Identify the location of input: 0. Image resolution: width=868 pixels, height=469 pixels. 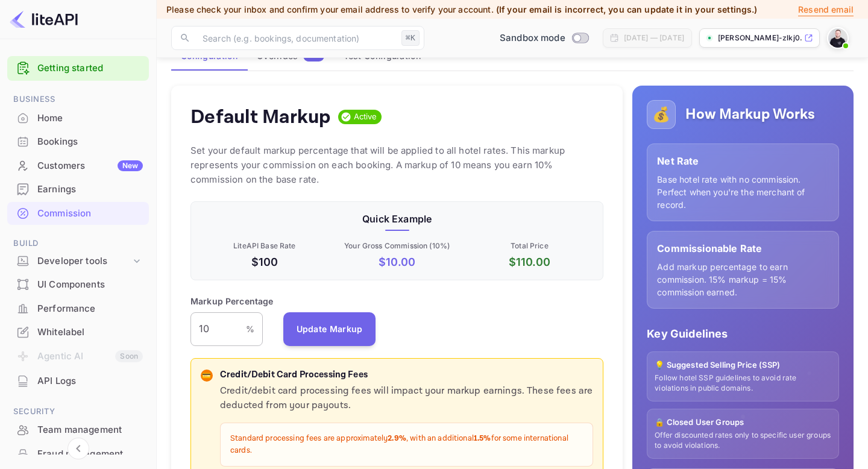
(219, 329).